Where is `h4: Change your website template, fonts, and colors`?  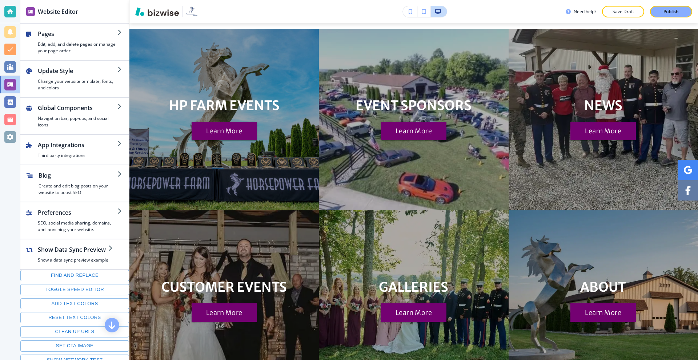 h4: Change your website template, fonts, and colors is located at coordinates (77, 85).